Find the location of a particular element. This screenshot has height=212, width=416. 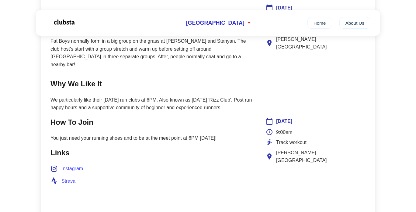

a: Home is located at coordinates (320, 23).